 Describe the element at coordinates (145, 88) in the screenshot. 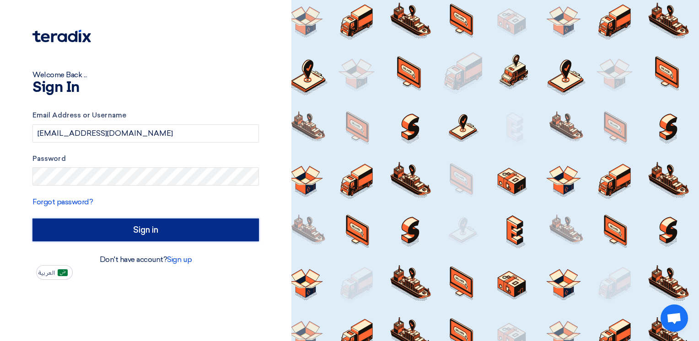

I see `h1: Sign In` at that location.